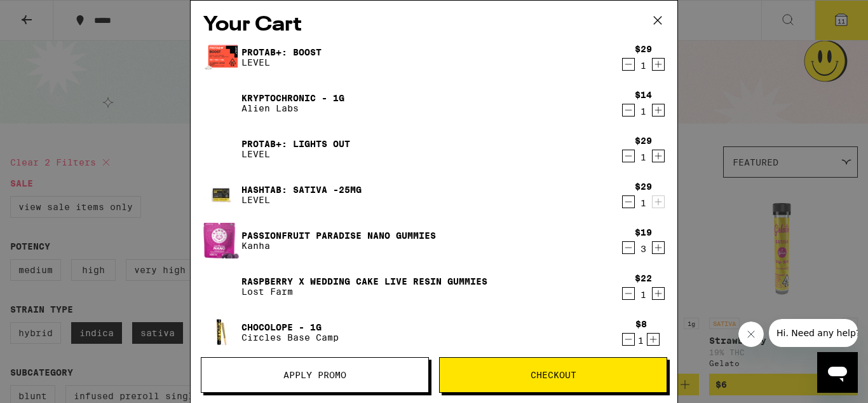  What do you see at coordinates (290, 327) in the screenshot?
I see `a: Chocolope - 1g` at bounding box center [290, 327].